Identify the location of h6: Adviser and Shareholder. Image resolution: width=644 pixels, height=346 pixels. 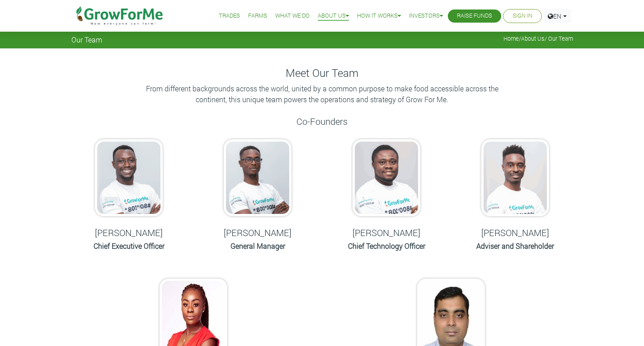
(515, 246).